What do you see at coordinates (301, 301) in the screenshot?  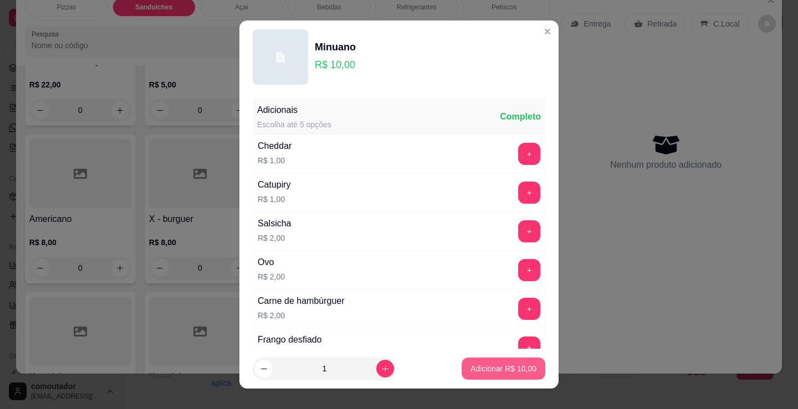 I see `div: Carne de hambúrguer` at bounding box center [301, 301].